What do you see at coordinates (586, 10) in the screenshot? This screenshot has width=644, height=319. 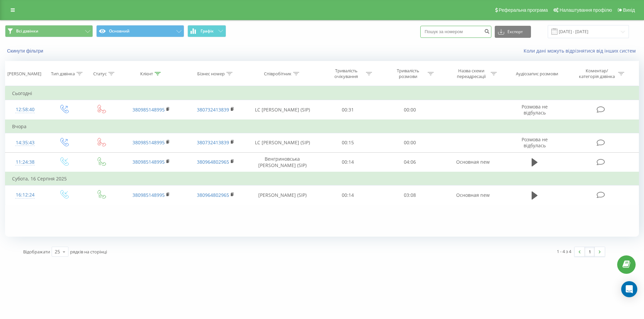 I see `span: Налаштування профілю` at bounding box center [586, 10].